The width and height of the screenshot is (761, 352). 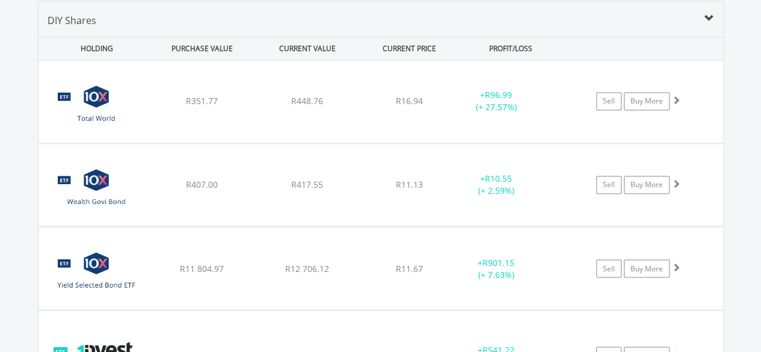 I want to click on img: TFSA.CSGOVI.png, so click(x=96, y=191).